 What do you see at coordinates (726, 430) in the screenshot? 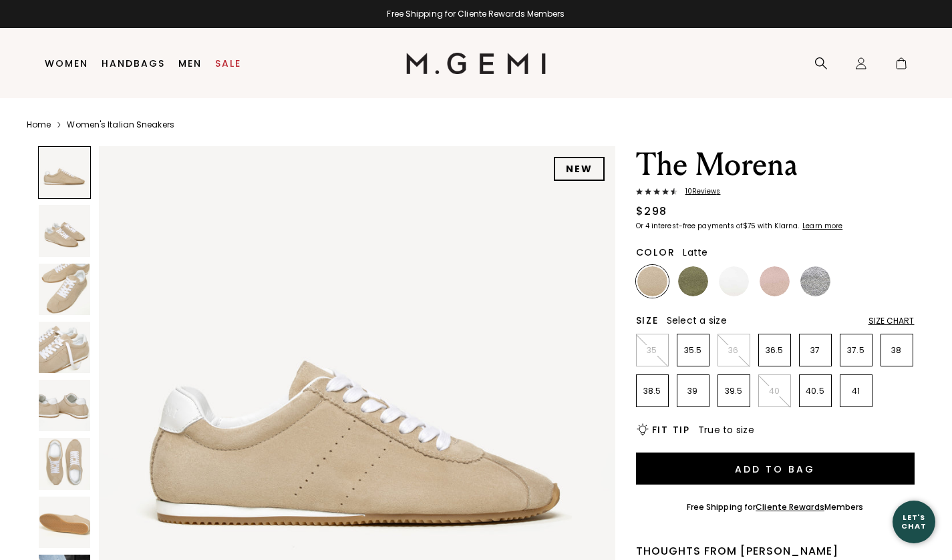
I see `span: True to size` at bounding box center [726, 430].